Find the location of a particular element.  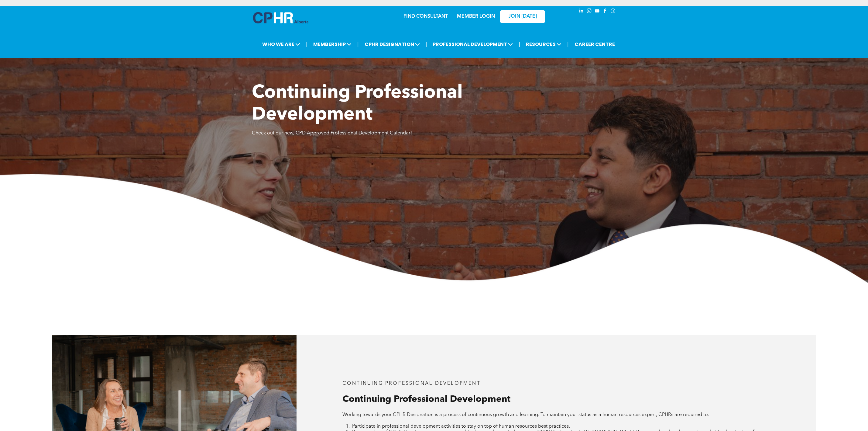

a: CAREER CENTRE is located at coordinates (594, 44).